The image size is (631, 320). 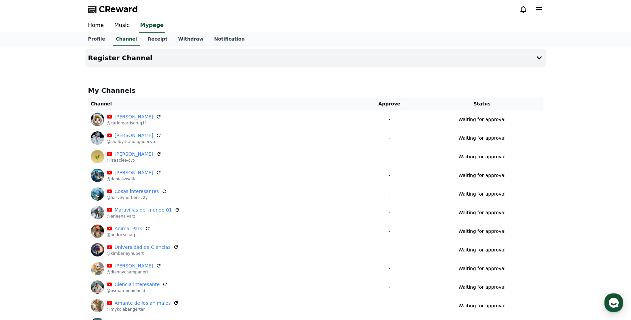 What do you see at coordinates (143, 303) in the screenshot?
I see `a: Amante de los animales` at bounding box center [143, 303].